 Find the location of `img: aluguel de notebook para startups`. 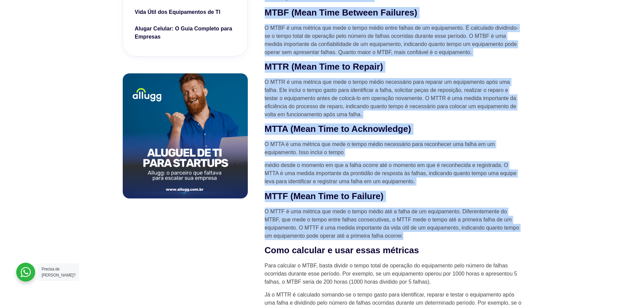

img: aluguel de notebook para startups is located at coordinates (185, 136).